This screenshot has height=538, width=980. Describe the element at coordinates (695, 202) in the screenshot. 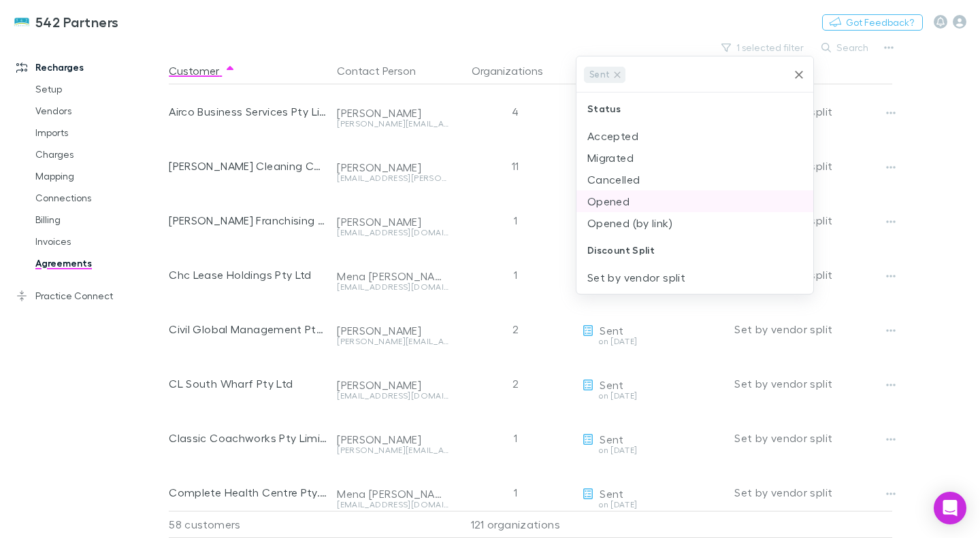

I see `li: Opened` at that location.